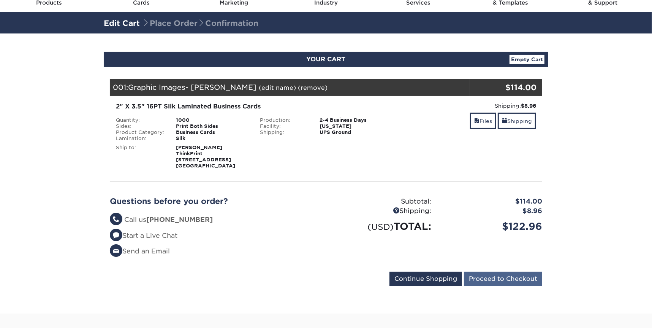 This screenshot has width=652, height=328. I want to click on div: Silk, so click(212, 138).